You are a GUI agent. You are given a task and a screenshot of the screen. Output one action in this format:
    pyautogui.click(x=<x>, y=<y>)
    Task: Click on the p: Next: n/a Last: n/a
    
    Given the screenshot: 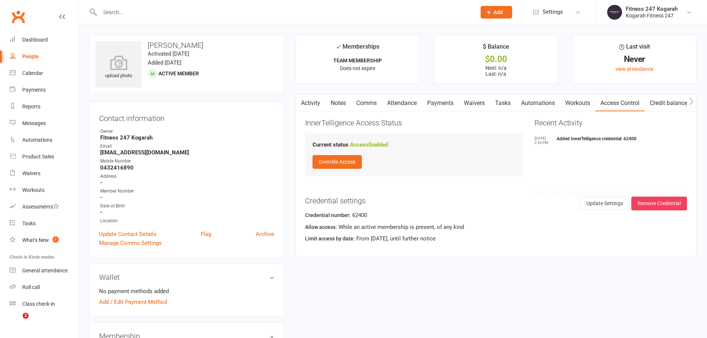 What is the action you would take?
    pyautogui.click(x=496, y=71)
    